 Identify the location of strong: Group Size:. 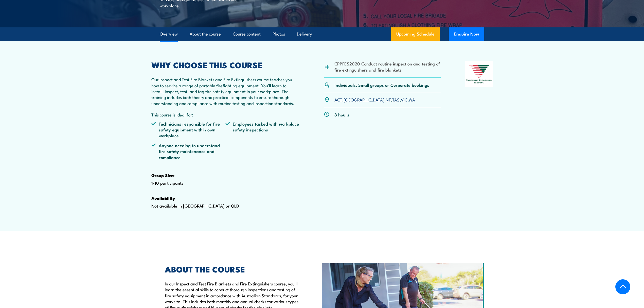
(163, 176).